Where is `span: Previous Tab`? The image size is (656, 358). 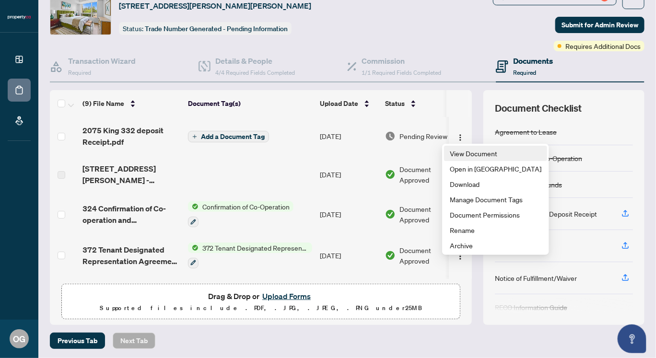
span: Previous Tab is located at coordinates (77, 341).